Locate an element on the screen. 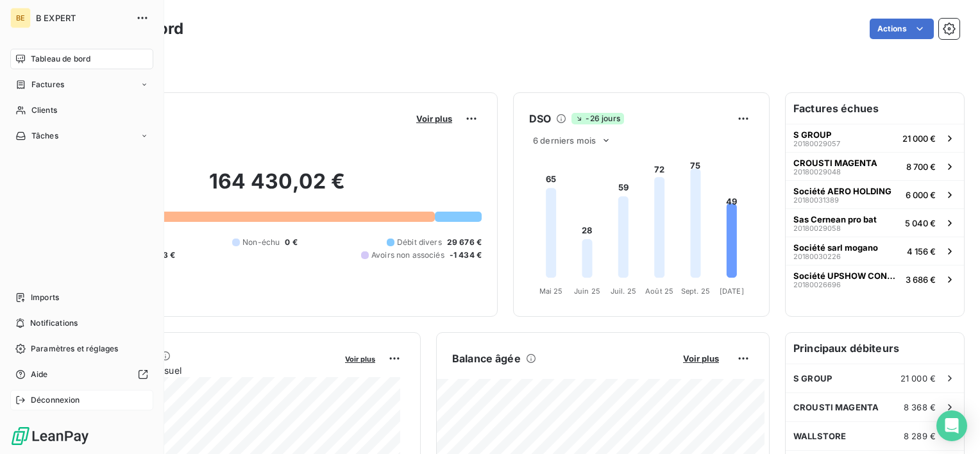 This screenshot has height=454, width=980. button: Société UPSHOW CONSULTING201800266963 686 € is located at coordinates (875, 279).